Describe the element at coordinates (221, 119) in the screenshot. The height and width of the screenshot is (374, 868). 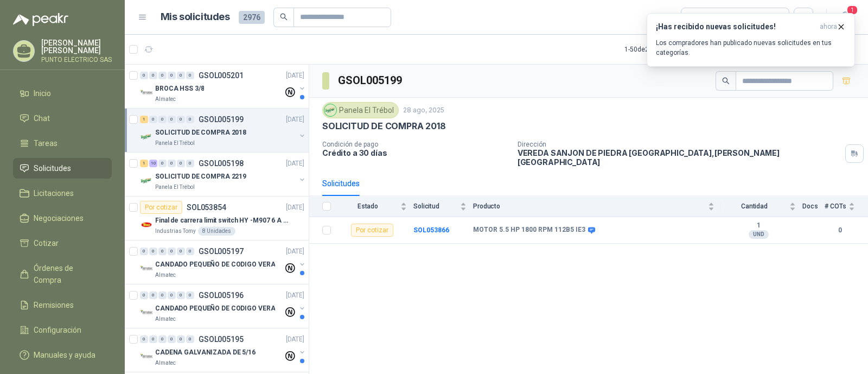
I see `p: GSOL005199` at that location.